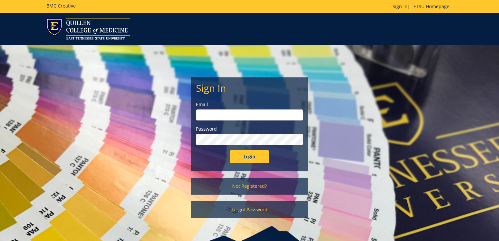 This screenshot has height=241, width=499. What do you see at coordinates (249, 157) in the screenshot?
I see `input: Login` at bounding box center [249, 157].